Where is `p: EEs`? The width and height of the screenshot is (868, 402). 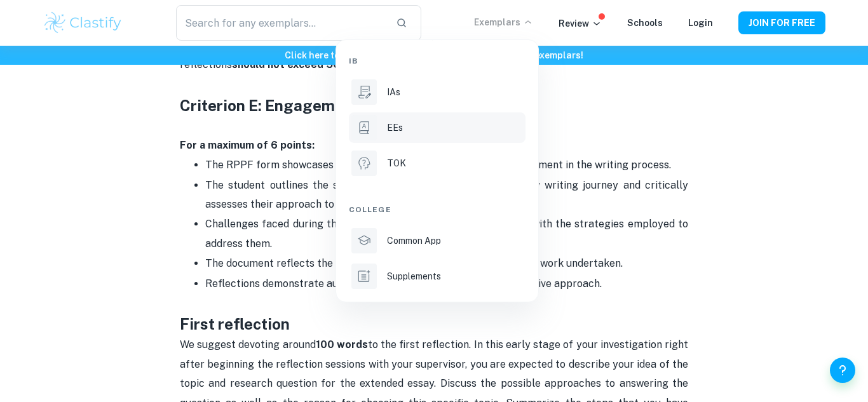 p: EEs is located at coordinates (394, 128).